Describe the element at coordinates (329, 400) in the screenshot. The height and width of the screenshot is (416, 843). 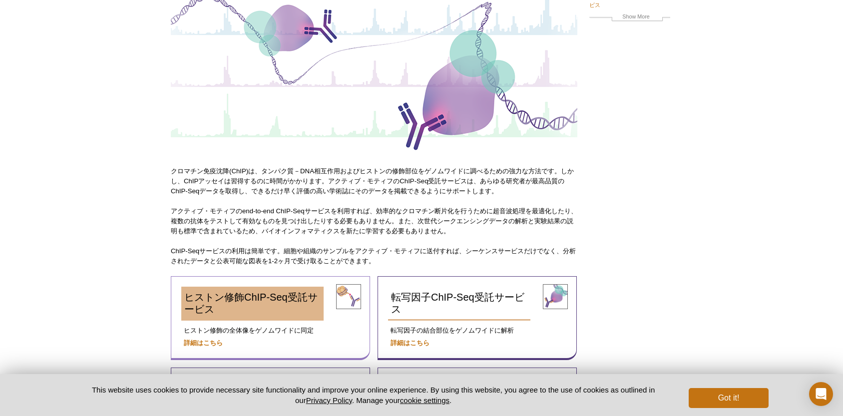
I see `a: Privacy Policy` at that location.